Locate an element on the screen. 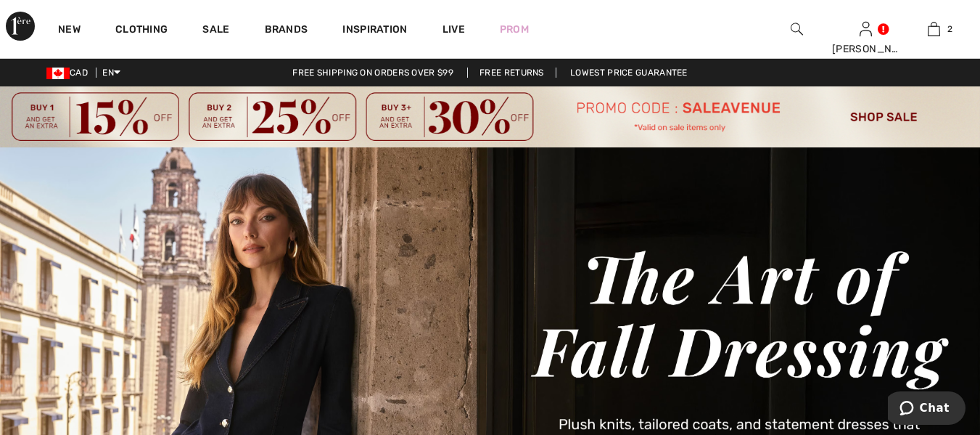  a: Prom is located at coordinates (515, 29).